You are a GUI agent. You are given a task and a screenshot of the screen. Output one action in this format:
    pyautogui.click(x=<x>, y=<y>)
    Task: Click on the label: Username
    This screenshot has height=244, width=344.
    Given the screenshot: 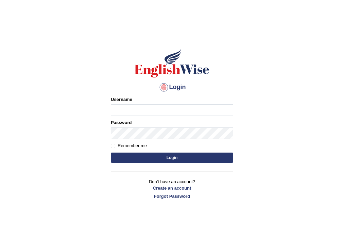 What is the action you would take?
    pyautogui.click(x=121, y=99)
    